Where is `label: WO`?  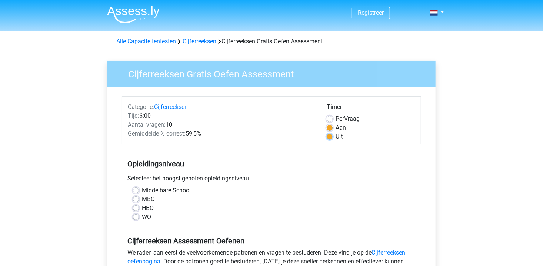
label: WO is located at coordinates (146, 217).